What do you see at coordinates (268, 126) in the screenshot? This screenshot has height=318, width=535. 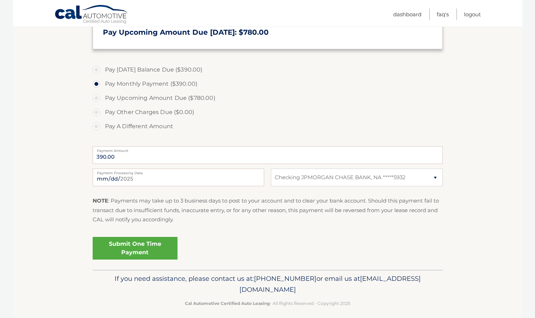 I see `label: Pay A Different Amount` at bounding box center [268, 126].